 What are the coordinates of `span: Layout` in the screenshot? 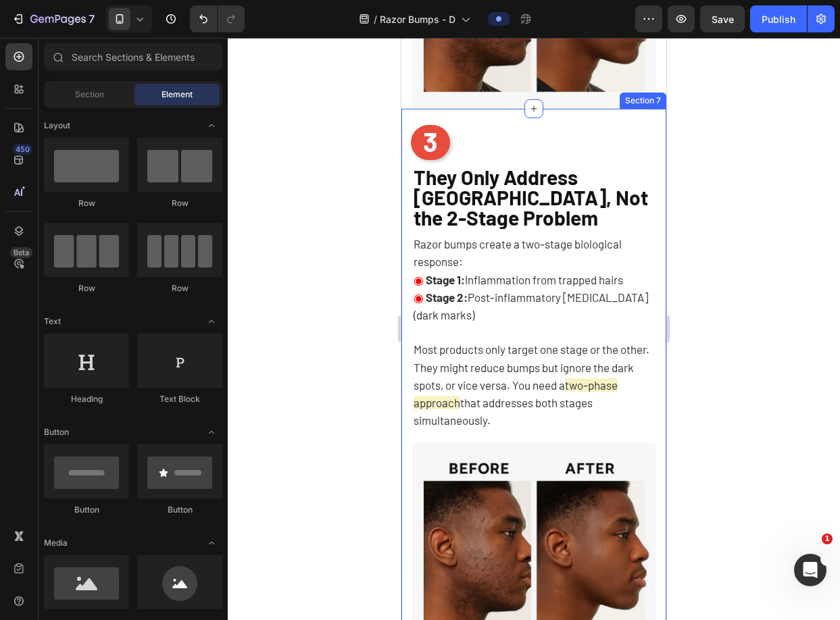 It's located at (57, 126).